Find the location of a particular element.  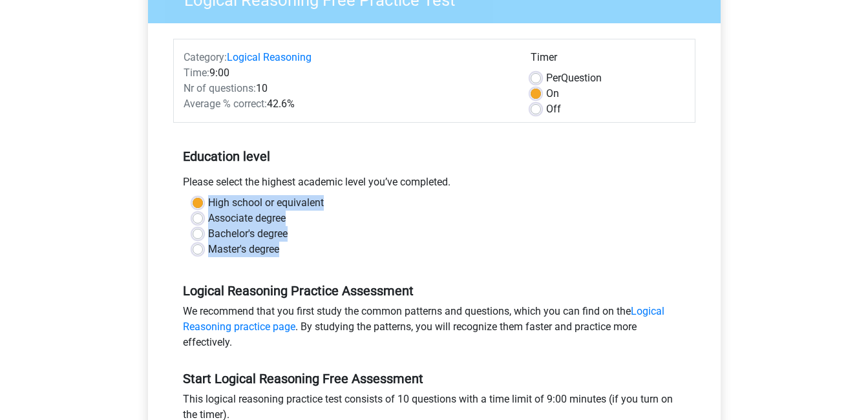

span: Category: is located at coordinates (205, 57).